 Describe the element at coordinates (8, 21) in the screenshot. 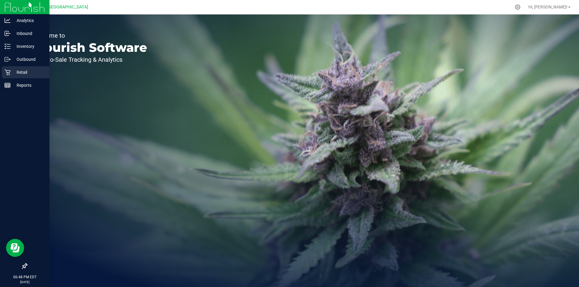

I see `inline-svg: Analytics` at that location.